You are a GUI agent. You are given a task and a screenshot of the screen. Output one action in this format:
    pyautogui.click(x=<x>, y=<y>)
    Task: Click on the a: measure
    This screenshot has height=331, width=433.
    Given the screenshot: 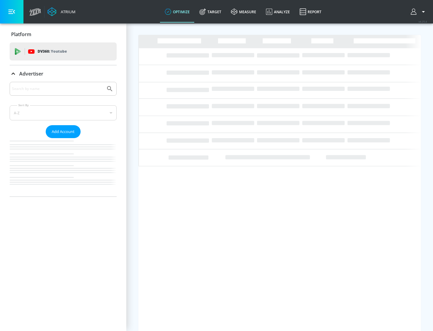 What is the action you would take?
    pyautogui.click(x=244, y=12)
    